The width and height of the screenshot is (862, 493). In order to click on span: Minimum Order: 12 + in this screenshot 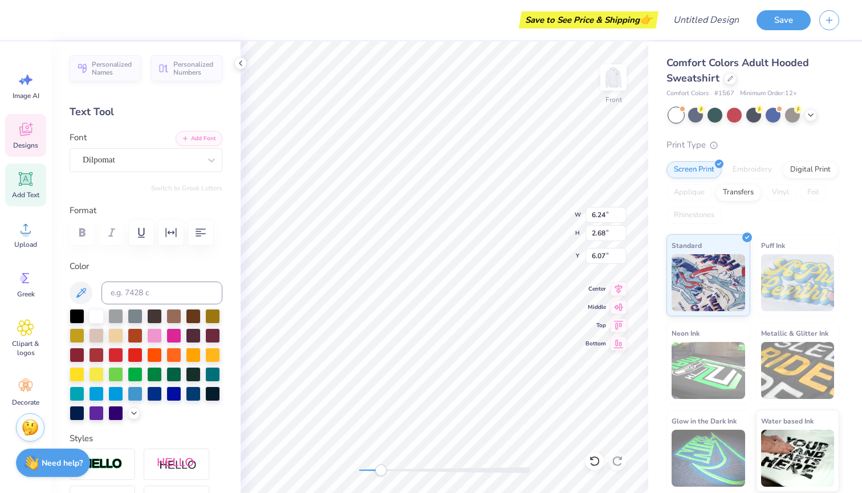, I will do `click(768, 93)`.